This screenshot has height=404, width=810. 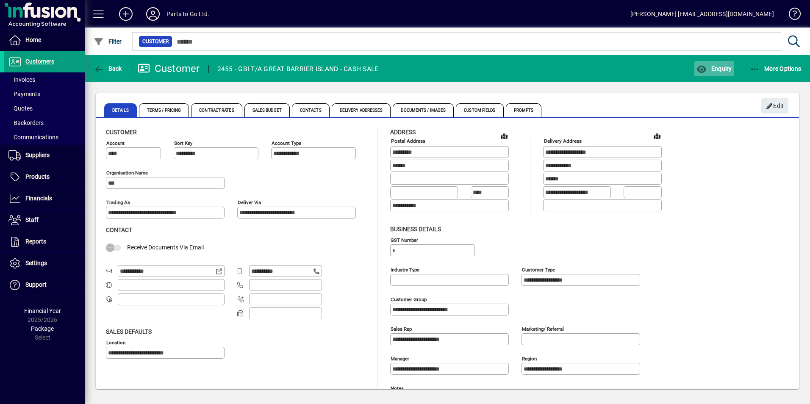 I want to click on button: Edit, so click(x=775, y=106).